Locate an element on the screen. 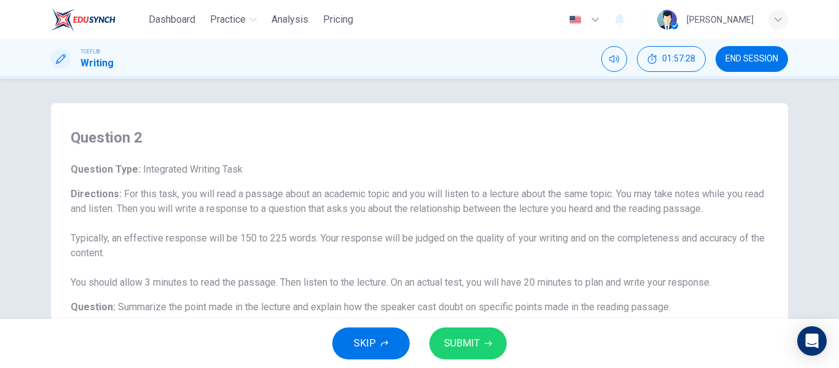  button: Dashboard is located at coordinates (172, 20).